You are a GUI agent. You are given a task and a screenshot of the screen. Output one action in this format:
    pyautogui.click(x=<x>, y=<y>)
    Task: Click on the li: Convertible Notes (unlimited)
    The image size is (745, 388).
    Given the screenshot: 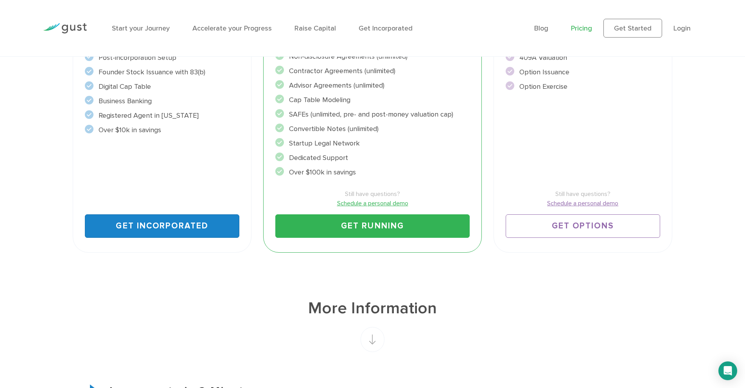 What is the action you would take?
    pyautogui.click(x=372, y=129)
    